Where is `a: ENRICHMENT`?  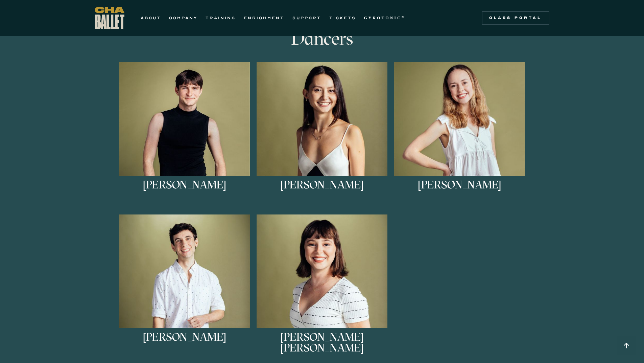 a: ENRICHMENT is located at coordinates (264, 18).